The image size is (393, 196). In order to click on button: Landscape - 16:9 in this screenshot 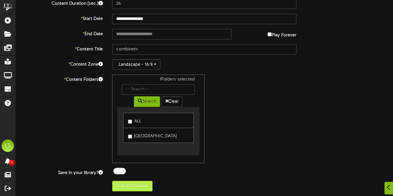, I will do `click(136, 65)`.